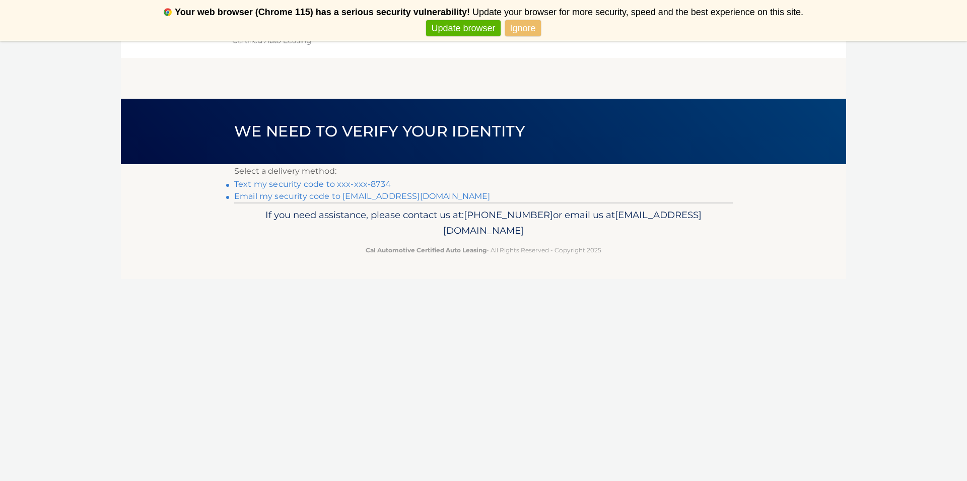 This screenshot has width=967, height=481. What do you see at coordinates (483, 223) in the screenshot?
I see `p: If you need assistance, please contact us at: or email us at` at bounding box center [483, 223].